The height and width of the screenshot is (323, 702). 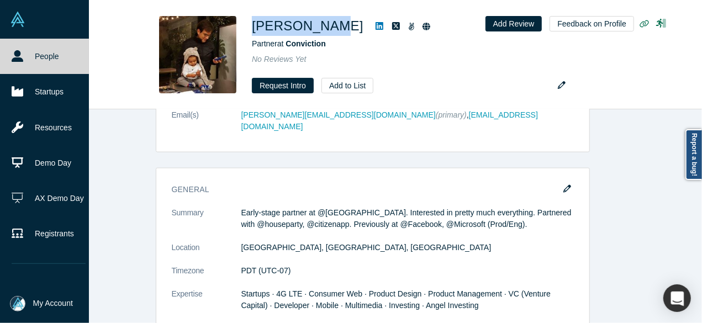 What do you see at coordinates (408, 271) in the screenshot?
I see `dd: PDT (UTC-07)` at bounding box center [408, 271].